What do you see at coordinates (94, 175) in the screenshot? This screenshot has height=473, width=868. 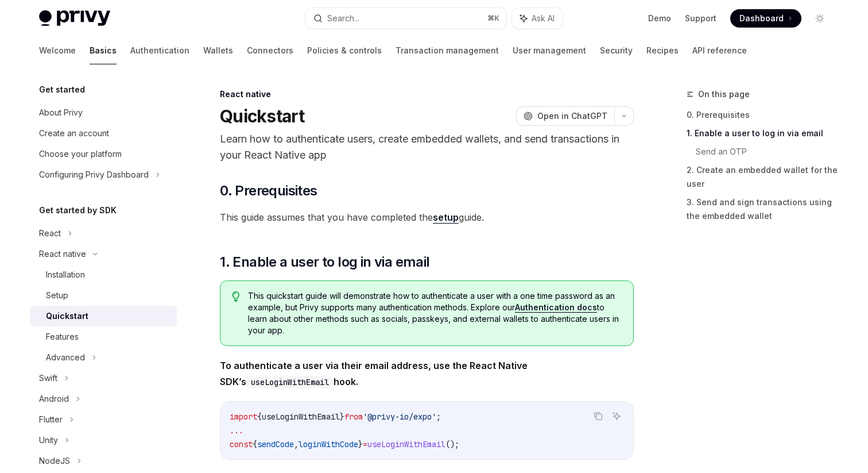 I see `div: Configuring Privy Dashboard` at bounding box center [94, 175].